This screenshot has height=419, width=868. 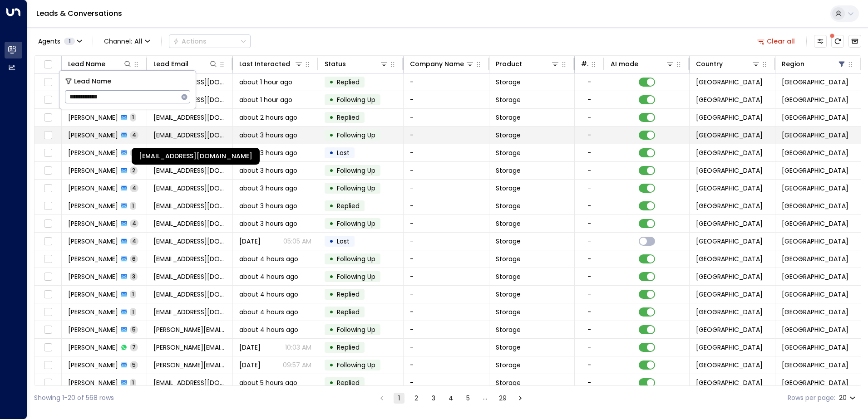 What do you see at coordinates (433, 398) in the screenshot?
I see `button: Go to page 3` at bounding box center [433, 398].